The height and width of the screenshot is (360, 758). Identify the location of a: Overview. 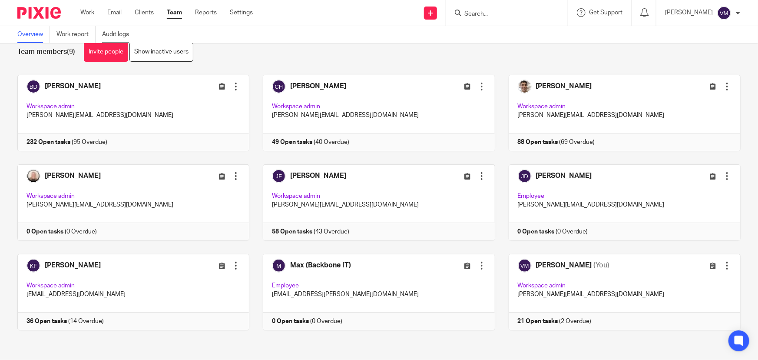
(33, 34).